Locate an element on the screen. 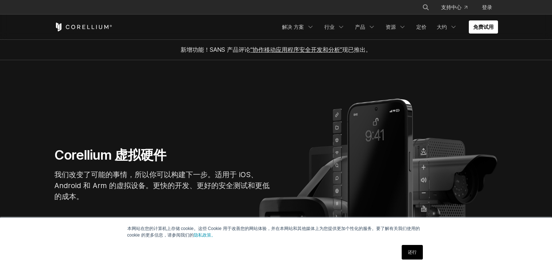  a: 科瑞利姆主页 is located at coordinates (83, 27).